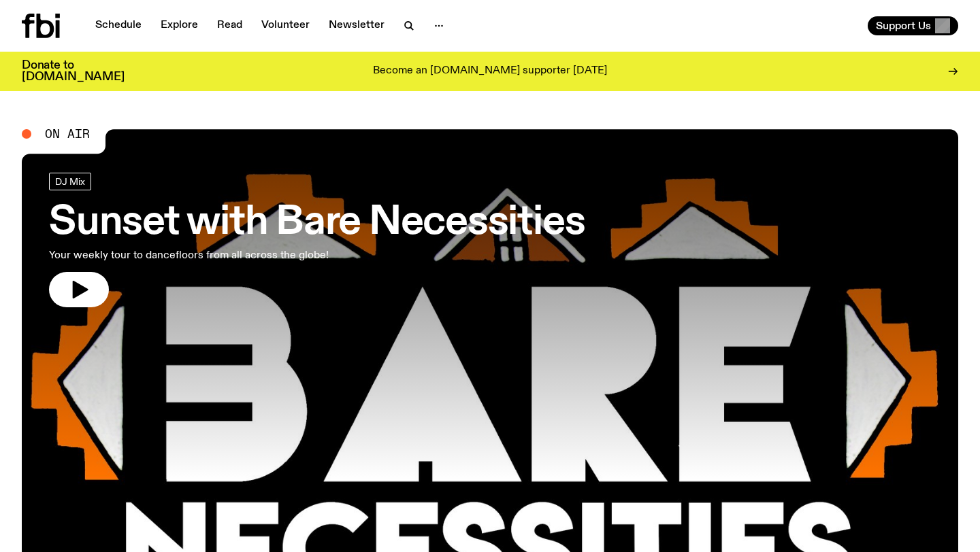 The width and height of the screenshot is (980, 552). I want to click on a: Read, so click(229, 26).